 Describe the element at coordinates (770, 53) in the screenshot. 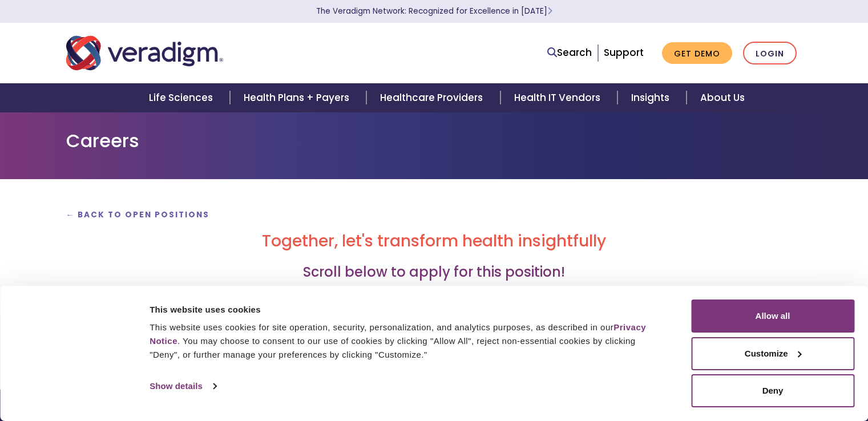

I see `a: Login` at that location.